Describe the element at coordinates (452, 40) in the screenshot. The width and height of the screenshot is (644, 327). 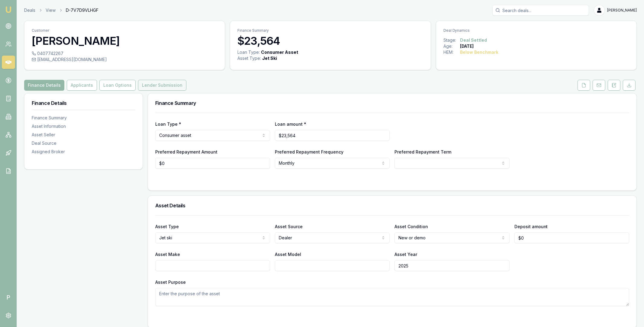
I see `div: Stage:` at that location.